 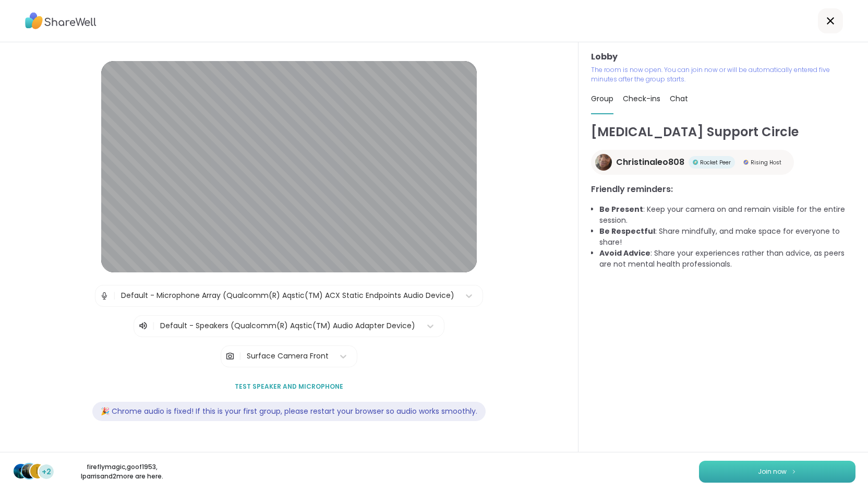 I want to click on li: : Share your experiences rather than advice, as peers are not mental health professionals., so click(x=727, y=259).